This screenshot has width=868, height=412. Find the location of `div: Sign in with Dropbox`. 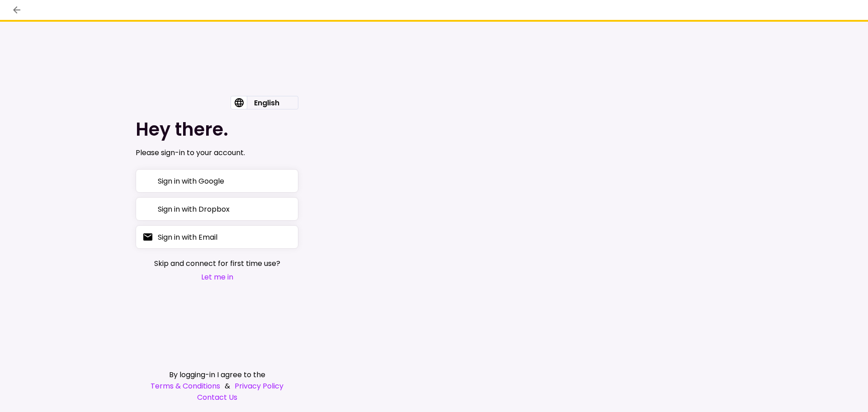

div: Sign in with Dropbox is located at coordinates (194, 209).